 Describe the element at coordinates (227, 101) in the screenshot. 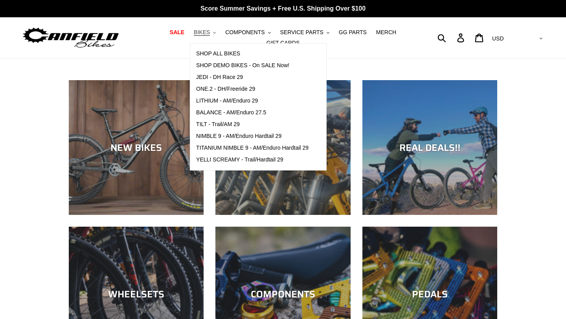

I see `span: LITHIUM - AM/Enduro 29` at that location.